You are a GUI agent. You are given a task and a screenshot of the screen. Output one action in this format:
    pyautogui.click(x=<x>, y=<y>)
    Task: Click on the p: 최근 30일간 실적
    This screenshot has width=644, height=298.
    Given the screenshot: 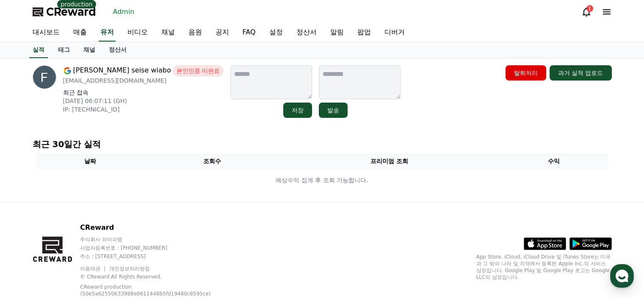 What is the action you would take?
    pyautogui.click(x=322, y=144)
    